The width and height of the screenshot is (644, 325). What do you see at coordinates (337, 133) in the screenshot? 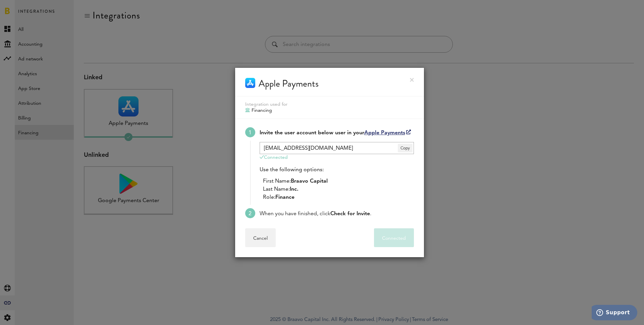
I see `div: Invite the user account below user in your` at bounding box center [337, 133].